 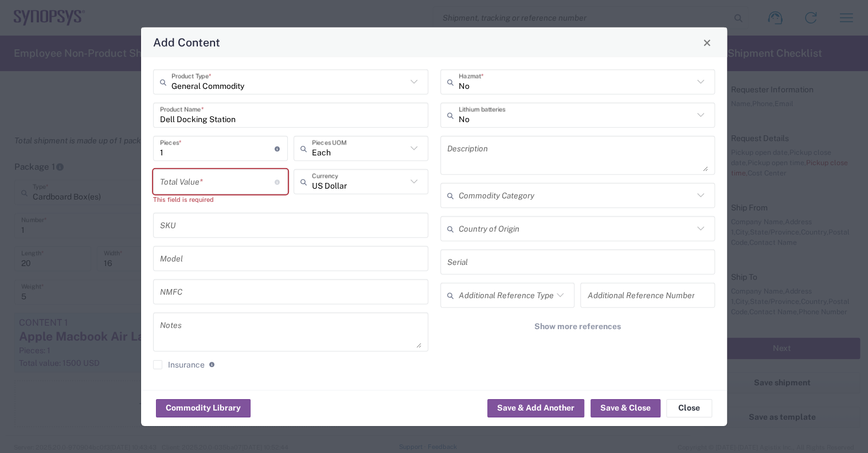 What do you see at coordinates (578, 326) in the screenshot?
I see `span: Show more references` at bounding box center [578, 326].